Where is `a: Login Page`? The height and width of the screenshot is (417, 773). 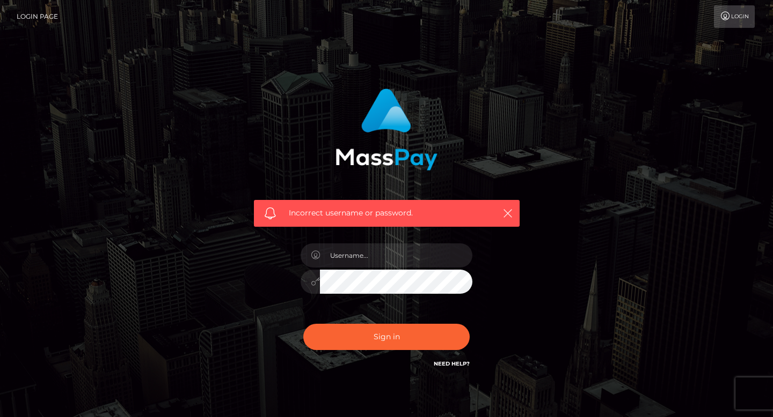
a: Login Page is located at coordinates (37, 17).